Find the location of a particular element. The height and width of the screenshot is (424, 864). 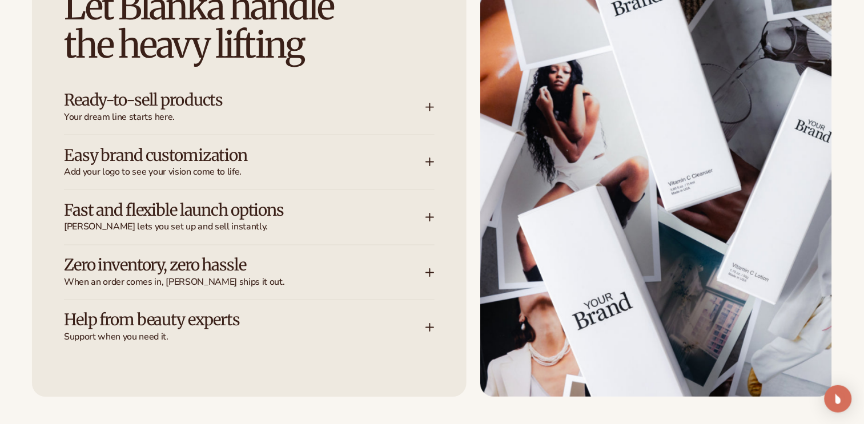

span: Support when you need it. is located at coordinates (244, 337).